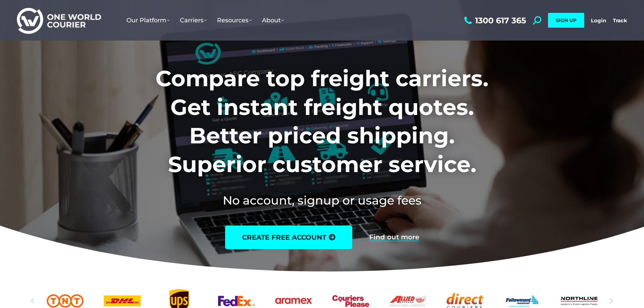 The height and width of the screenshot is (308, 644). What do you see at coordinates (59, 20) in the screenshot?
I see `img: One World Courier` at bounding box center [59, 20].